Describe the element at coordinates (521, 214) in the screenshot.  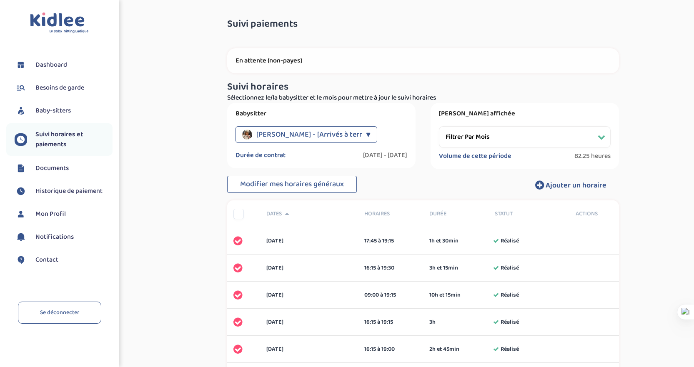
I see `div: Statut` at that location.